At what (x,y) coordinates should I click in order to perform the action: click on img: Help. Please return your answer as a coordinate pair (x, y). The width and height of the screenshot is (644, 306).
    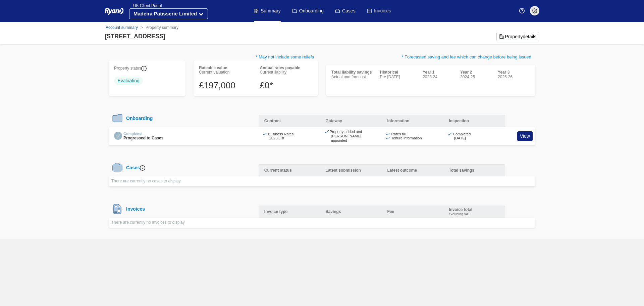
    Looking at the image, I should click on (522, 10).